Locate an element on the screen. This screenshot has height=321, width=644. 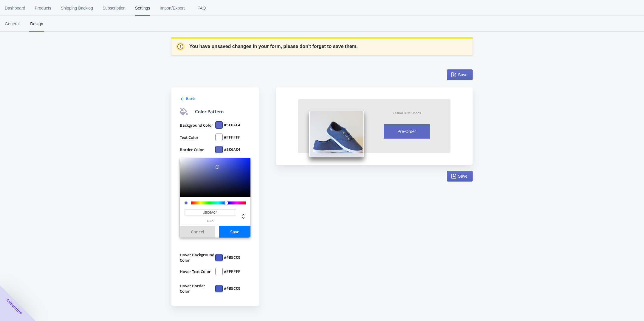
span: General is located at coordinates (12, 24).